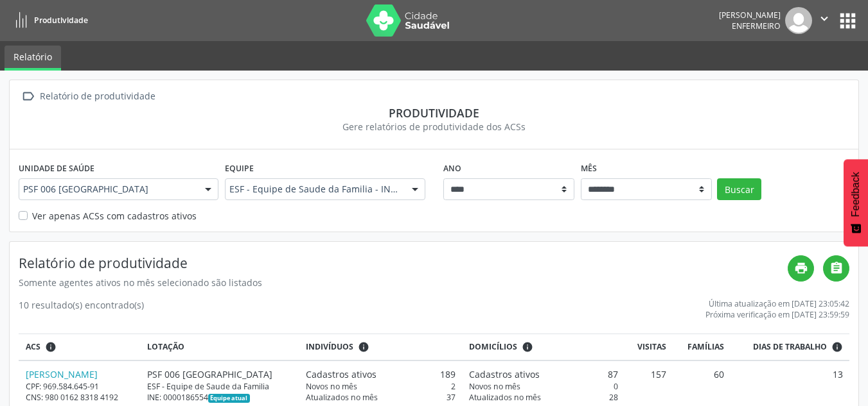 The image size is (868, 406). What do you see at coordinates (847, 21) in the screenshot?
I see `button: apps` at bounding box center [847, 21].